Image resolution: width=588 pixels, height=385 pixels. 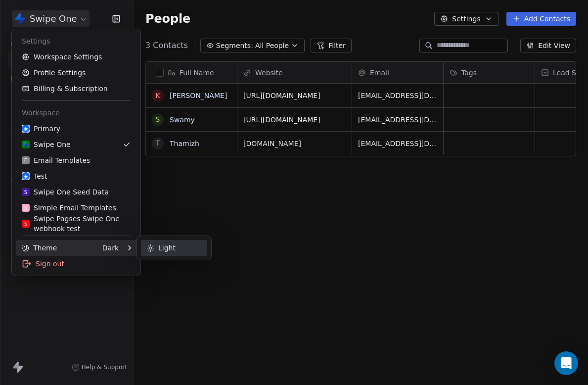 I want to click on div: Workspace, so click(x=76, y=113).